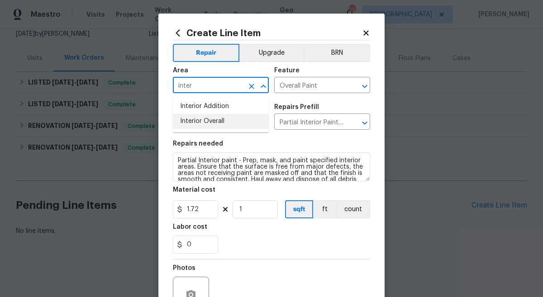  What do you see at coordinates (206, 53) in the screenshot?
I see `button: Repair` at bounding box center [206, 53].